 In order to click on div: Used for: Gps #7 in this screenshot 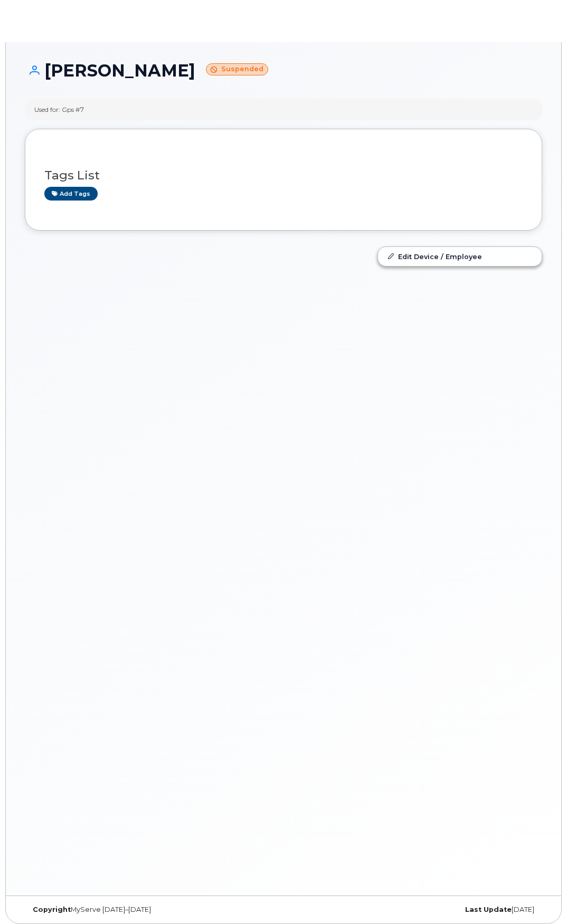, I will do `click(59, 109)`.